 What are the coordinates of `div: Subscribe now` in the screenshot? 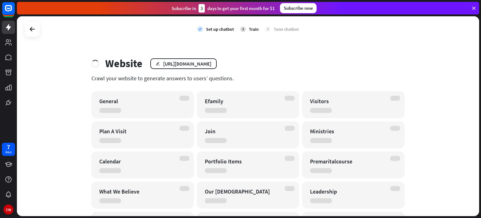 It's located at (298, 8).